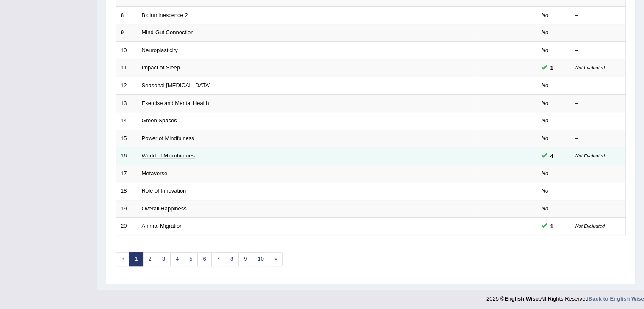 The width and height of the screenshot is (644, 309). What do you see at coordinates (127, 174) in the screenshot?
I see `td: 17` at bounding box center [127, 174].